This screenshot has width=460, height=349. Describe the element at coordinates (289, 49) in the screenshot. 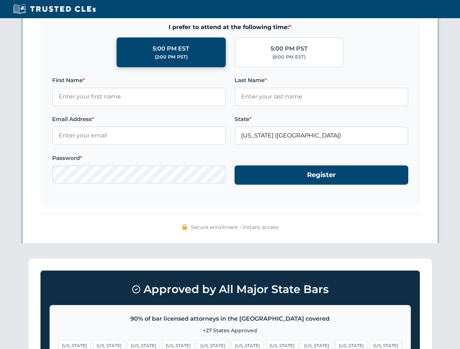

I see `div: 5:00 PM PST` at that location.